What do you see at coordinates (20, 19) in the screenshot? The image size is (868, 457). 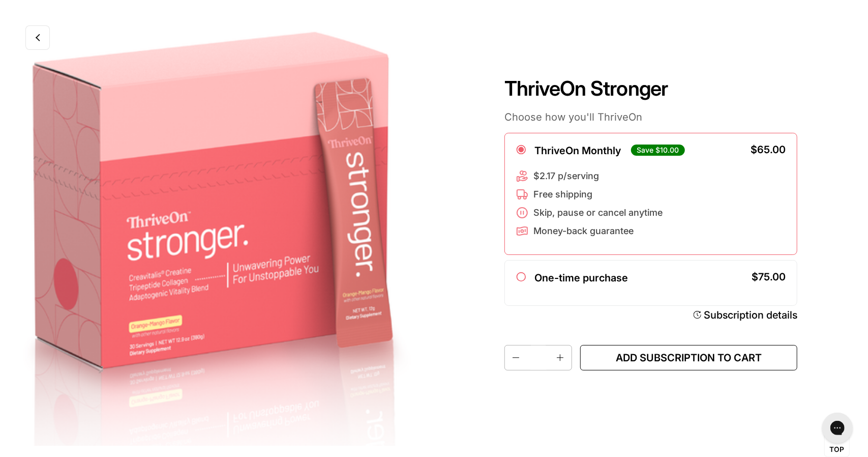 I see `button: Open gorgias live chat` at bounding box center [20, 19].